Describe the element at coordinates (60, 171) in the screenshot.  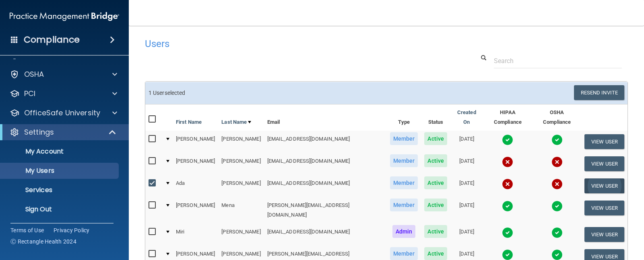
I see `p: My Users` at that location.